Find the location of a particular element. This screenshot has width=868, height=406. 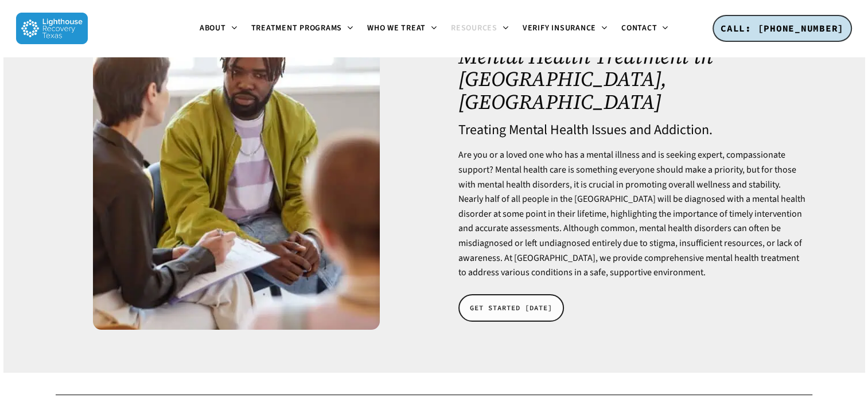

span: Contact is located at coordinates (639, 28).